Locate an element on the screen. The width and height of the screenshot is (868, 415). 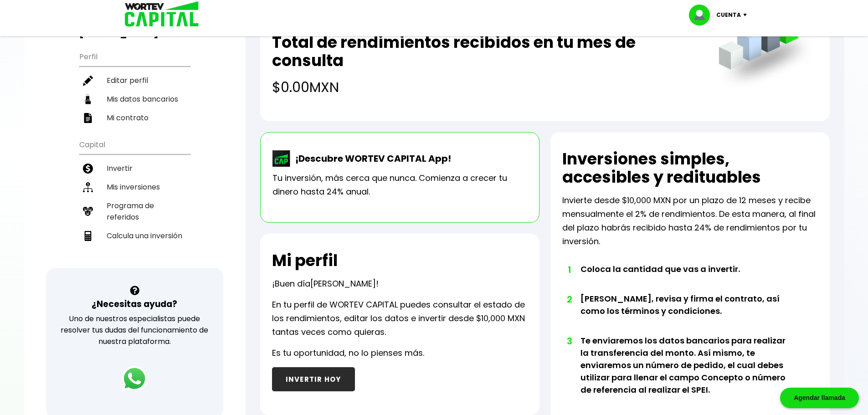
div: Agendar llamada is located at coordinates (819, 398).